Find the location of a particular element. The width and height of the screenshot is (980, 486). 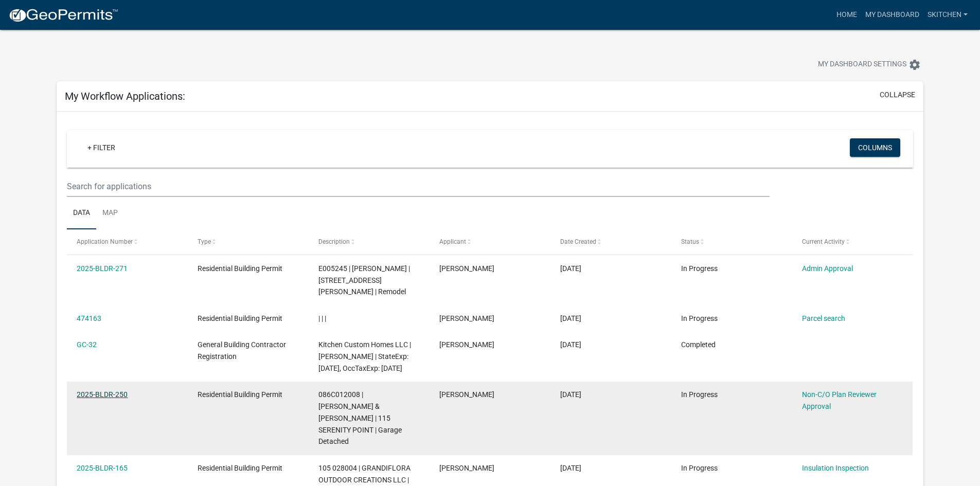

button: My Dashboard Settingssettings is located at coordinates (870, 64).